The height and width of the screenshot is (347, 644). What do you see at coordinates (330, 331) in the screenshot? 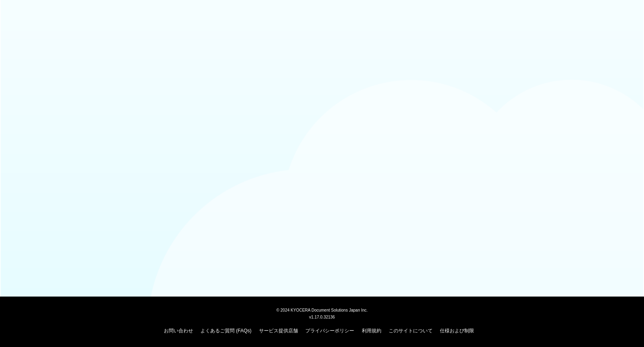
I see `a: プライバシーポリシー` at bounding box center [330, 331].